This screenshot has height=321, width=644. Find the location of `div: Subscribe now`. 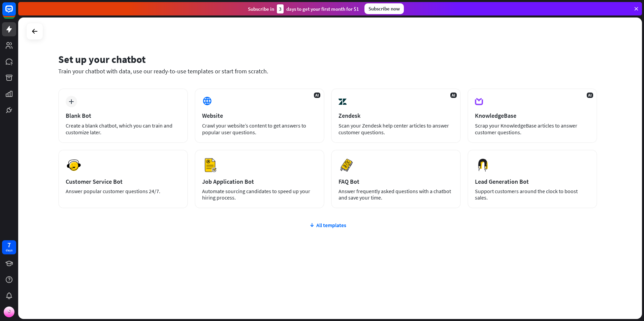

div: Subscribe now is located at coordinates (384, 9).